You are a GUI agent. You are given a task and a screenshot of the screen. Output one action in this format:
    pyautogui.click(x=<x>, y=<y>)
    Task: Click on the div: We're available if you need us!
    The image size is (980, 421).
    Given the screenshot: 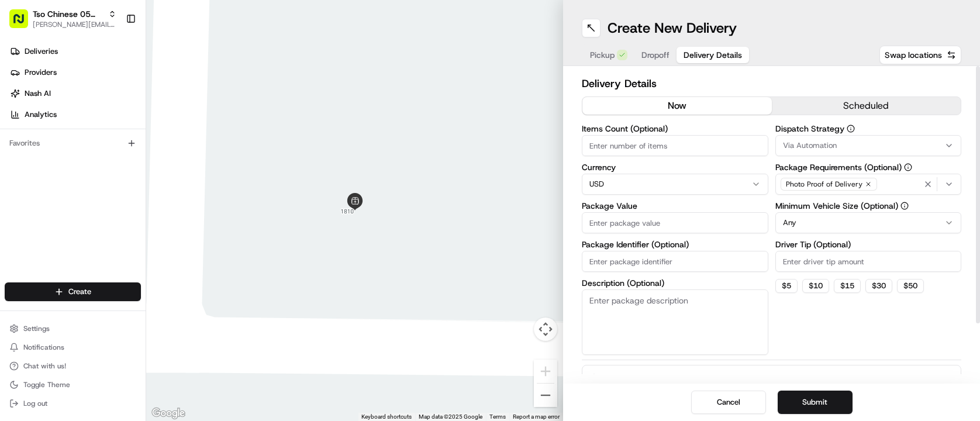 What is the action you would take?
    pyautogui.click(x=94, y=128)
    